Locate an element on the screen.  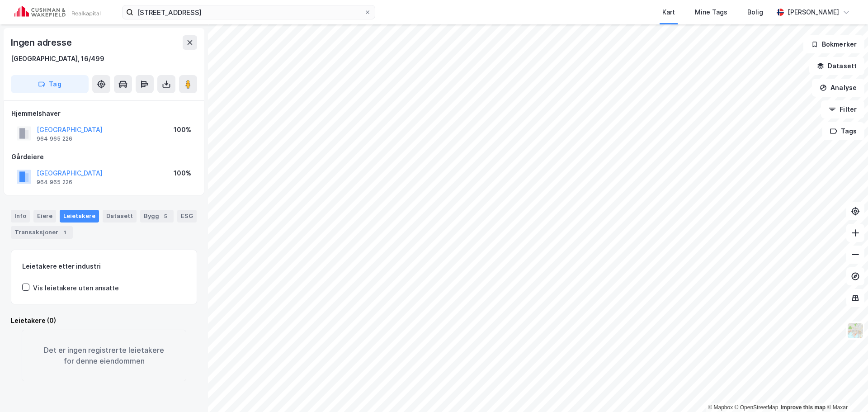
div: Bygg is located at coordinates (157, 216).